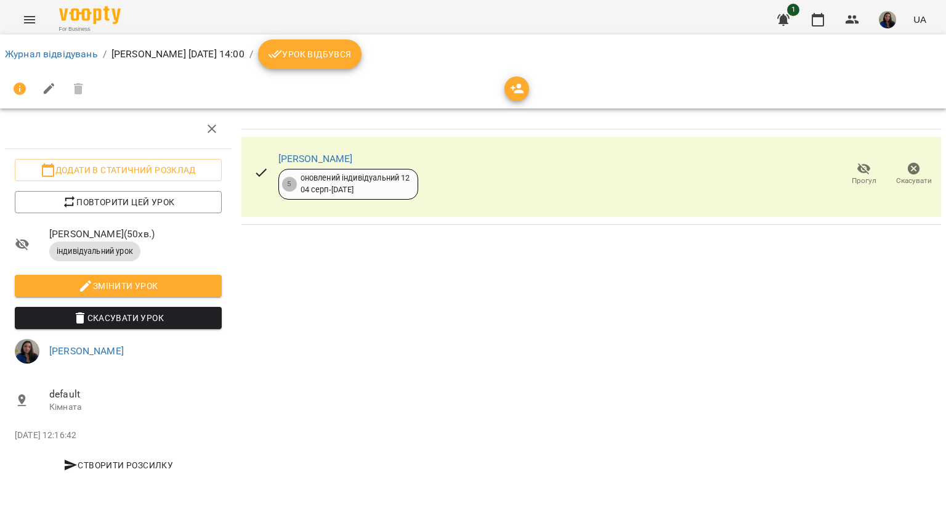 The image size is (946, 509). I want to click on button: UA, so click(919, 19).